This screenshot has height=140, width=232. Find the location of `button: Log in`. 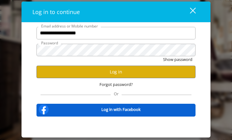

button: Log in is located at coordinates (116, 72).